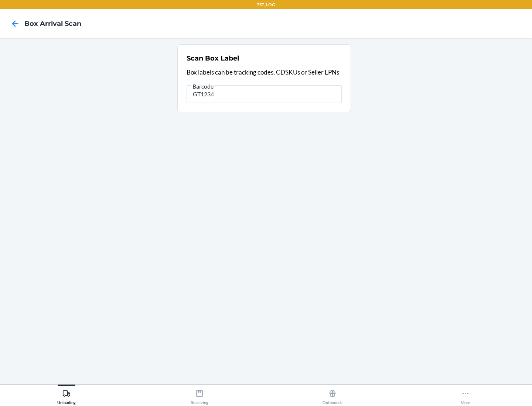 The image size is (532, 406). What do you see at coordinates (333, 394) in the screenshot?
I see `button: Outbounds` at bounding box center [333, 394].